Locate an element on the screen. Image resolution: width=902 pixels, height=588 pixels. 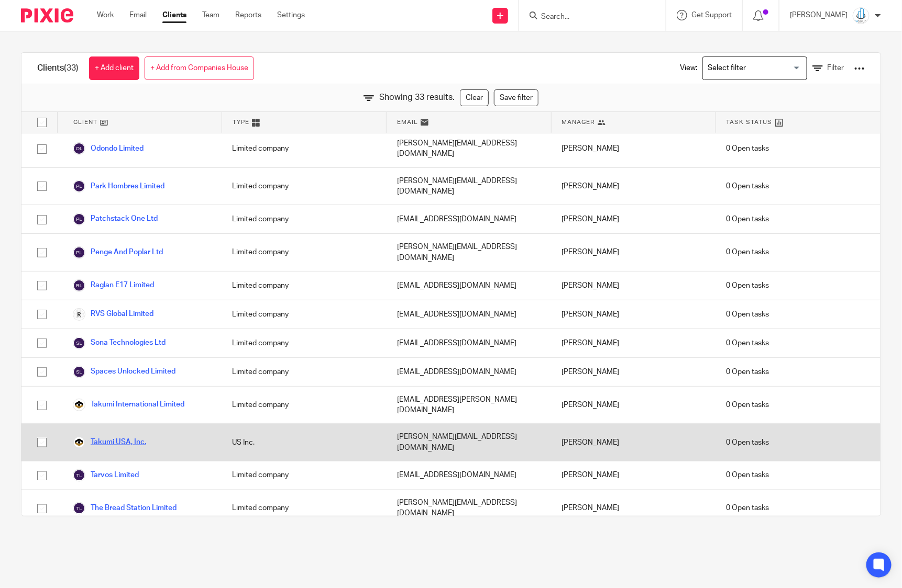
span: Manager is located at coordinates (578, 122).